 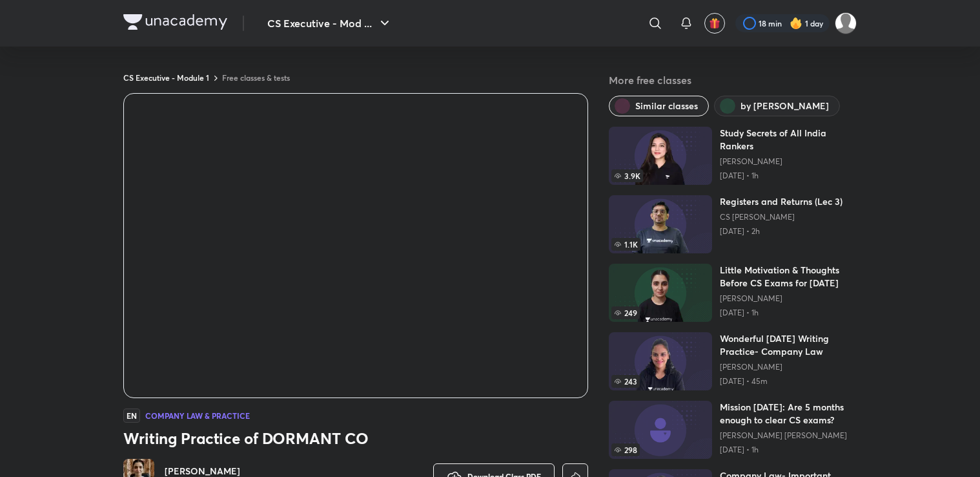 I want to click on h3: Writing Practice of DORMANT CO, so click(x=356, y=438).